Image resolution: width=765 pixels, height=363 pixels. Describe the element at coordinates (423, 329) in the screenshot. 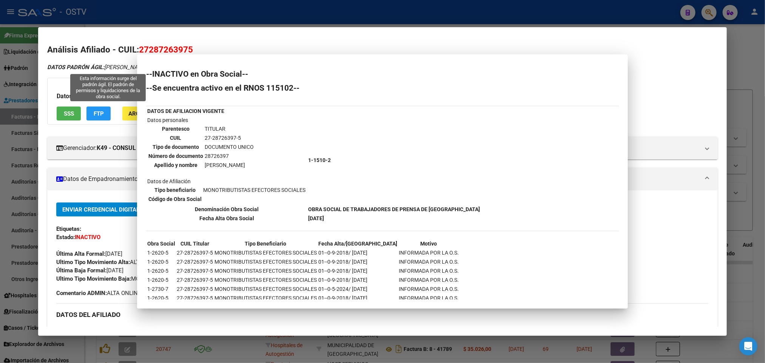

I see `span: 1165985623` at that location.